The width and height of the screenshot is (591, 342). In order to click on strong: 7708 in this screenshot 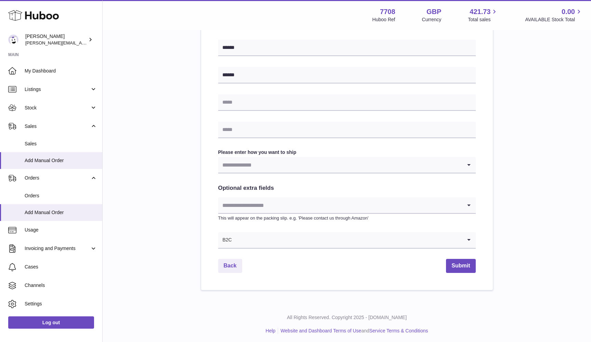, I will do `click(388, 12)`.